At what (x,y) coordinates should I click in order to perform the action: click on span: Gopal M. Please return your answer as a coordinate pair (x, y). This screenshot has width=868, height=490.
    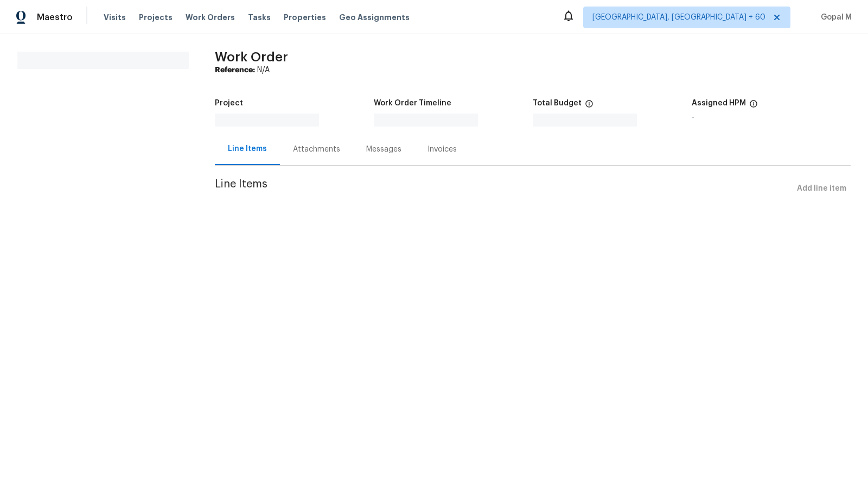
    Looking at the image, I should click on (834, 17).